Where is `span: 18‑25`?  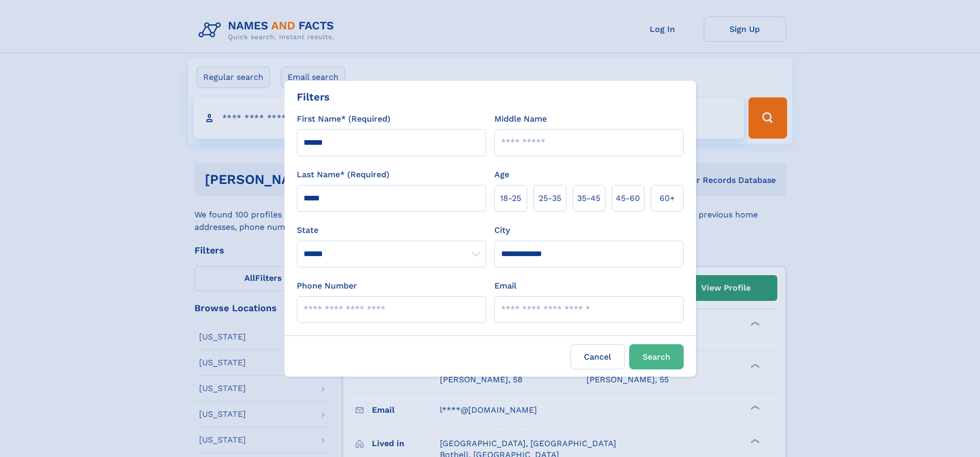 span: 18‑25 is located at coordinates (511, 198).